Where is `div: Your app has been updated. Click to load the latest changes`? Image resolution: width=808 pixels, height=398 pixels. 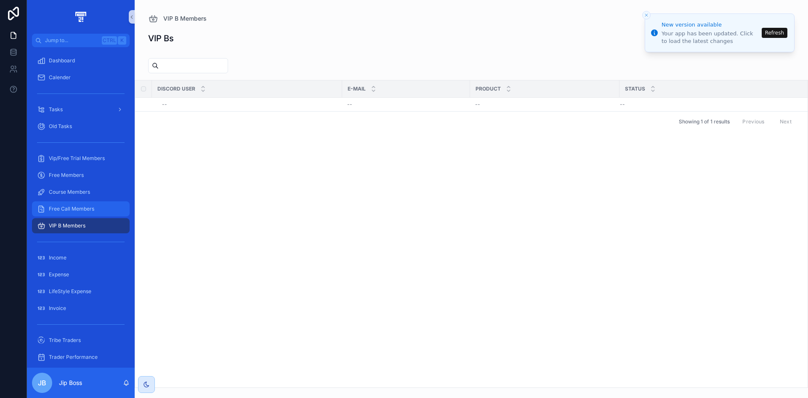 div: Your app has been updated. Click to load the latest changes is located at coordinates (711, 37).